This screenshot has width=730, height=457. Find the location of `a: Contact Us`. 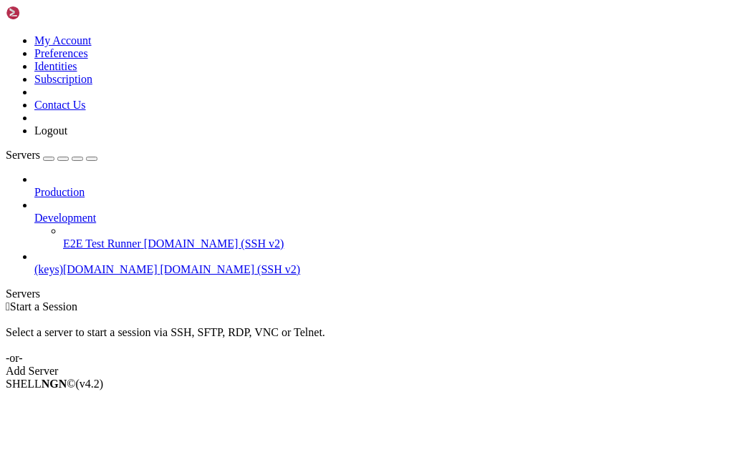

a: Contact Us is located at coordinates (60, 105).